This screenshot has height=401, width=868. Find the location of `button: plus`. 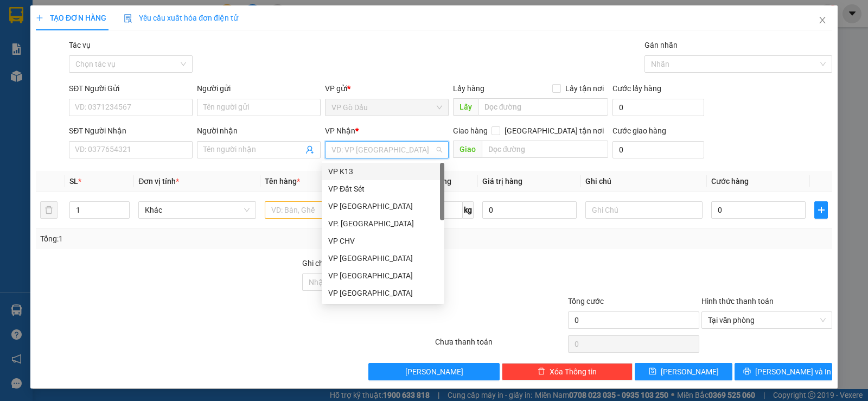

button: plus is located at coordinates (821, 210).